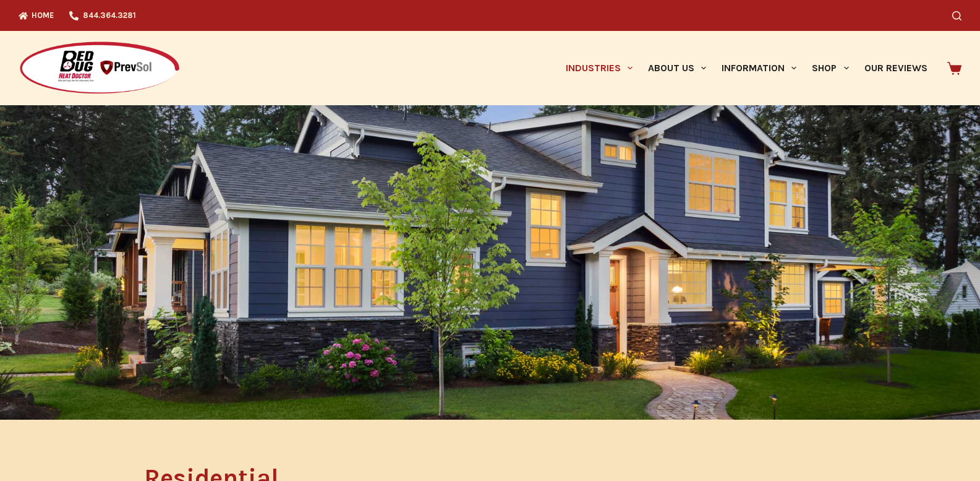 This screenshot has width=980, height=481. What do you see at coordinates (746, 68) in the screenshot?
I see `nav: Primary` at bounding box center [746, 68].